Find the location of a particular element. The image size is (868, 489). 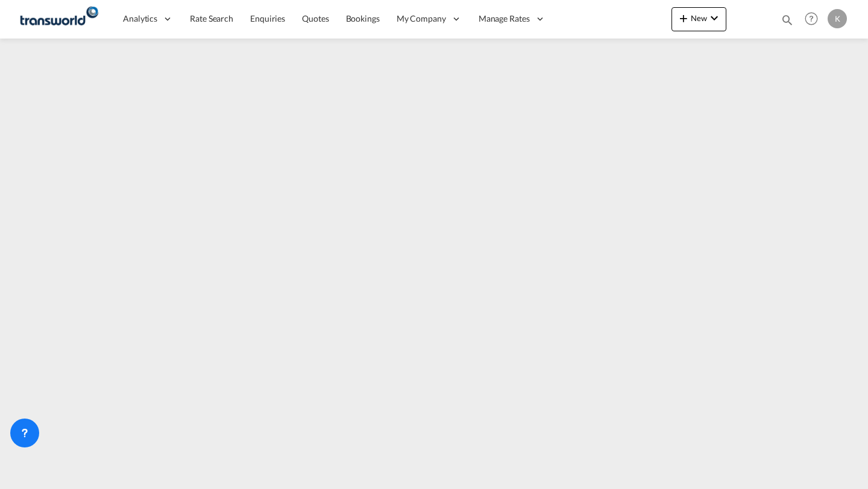

span: Enquiries is located at coordinates (268, 18).